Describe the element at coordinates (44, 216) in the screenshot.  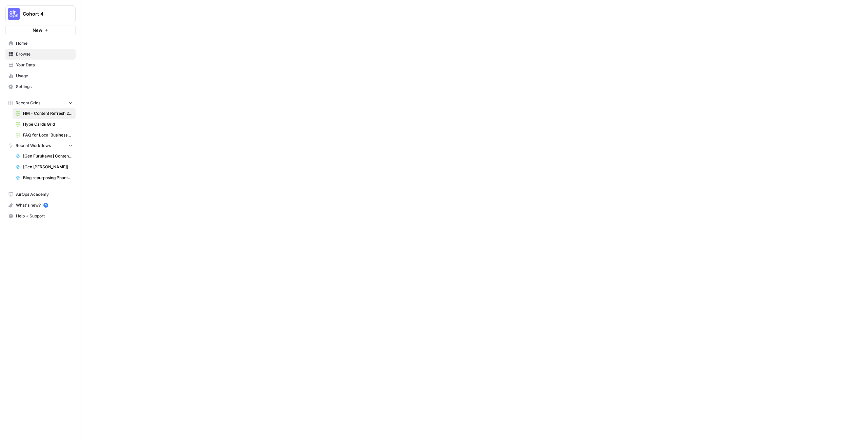
I see `span: Help + Support` at that location.